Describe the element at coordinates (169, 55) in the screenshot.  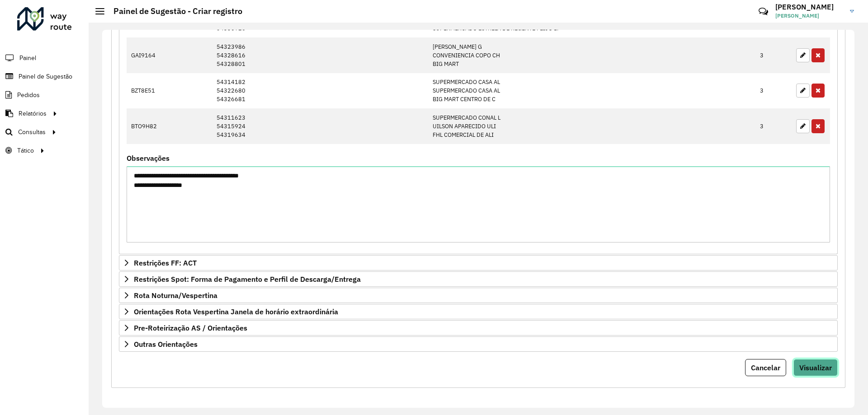
I see `td: GAI9164` at that location.